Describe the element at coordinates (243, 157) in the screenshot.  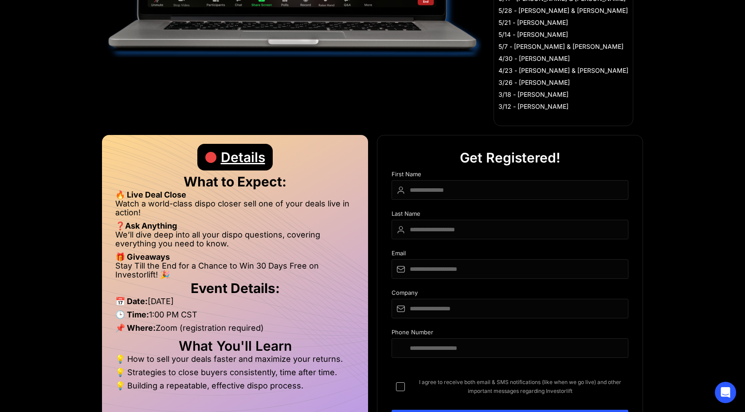
I see `div: Details` at that location.